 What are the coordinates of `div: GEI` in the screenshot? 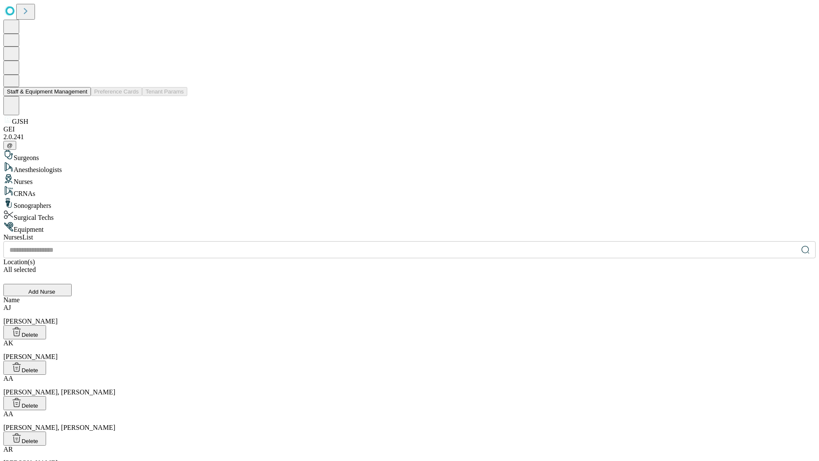 It's located at (410, 129).